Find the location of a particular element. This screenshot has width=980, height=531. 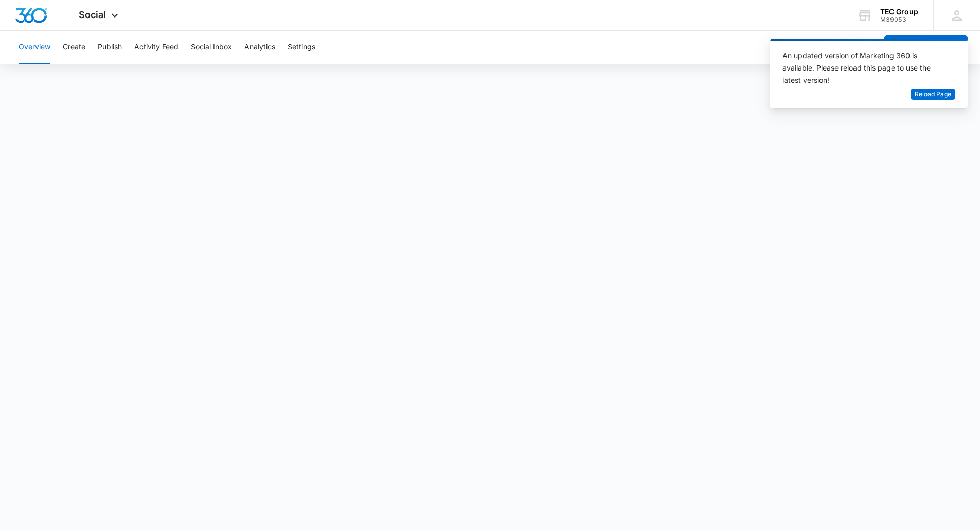

button: Social Inbox is located at coordinates (211, 48).